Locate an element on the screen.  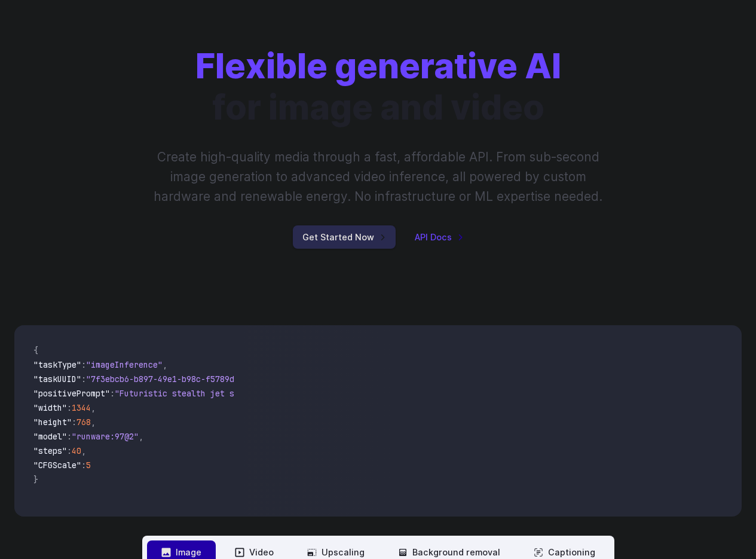
span: "width" is located at coordinates (50, 407).